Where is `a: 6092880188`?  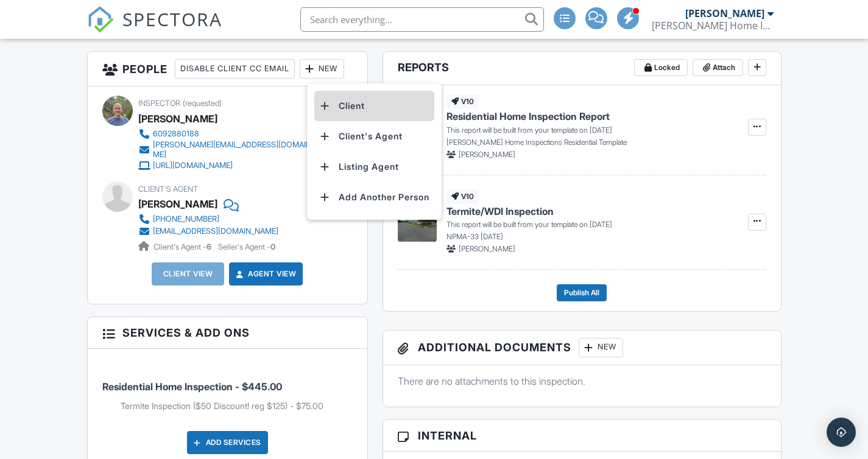
a: 6092880188 is located at coordinates (234, 134).